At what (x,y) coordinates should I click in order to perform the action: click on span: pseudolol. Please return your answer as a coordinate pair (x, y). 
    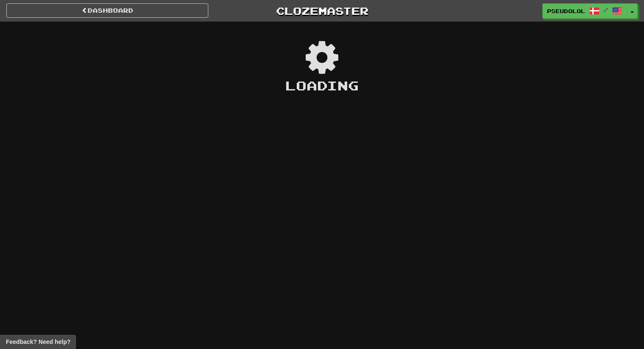
    Looking at the image, I should click on (566, 11).